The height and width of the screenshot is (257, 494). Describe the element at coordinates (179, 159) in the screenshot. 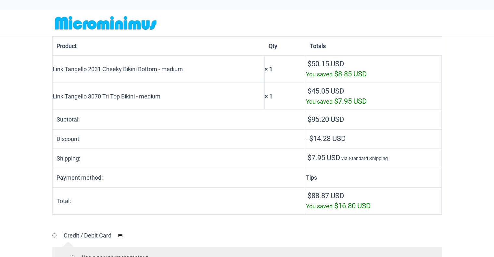

I see `th: Shipping:` at that location.